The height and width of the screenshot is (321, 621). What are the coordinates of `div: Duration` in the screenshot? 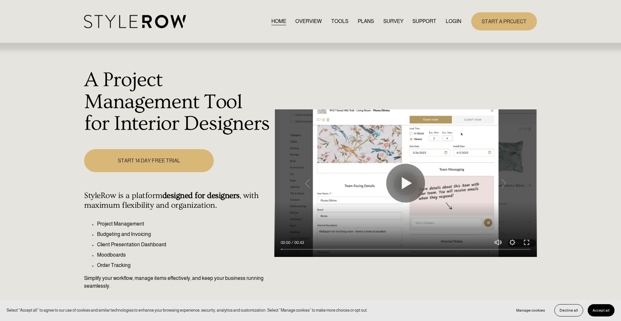 It's located at (299, 243).